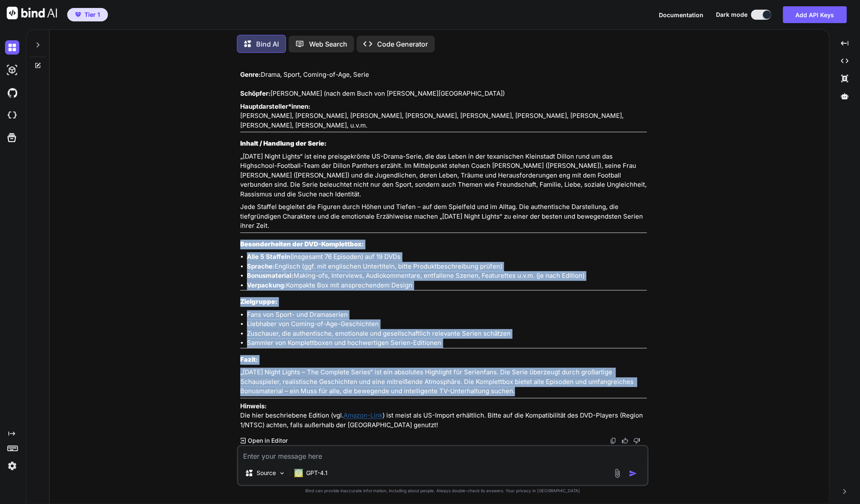 The width and height of the screenshot is (860, 504). Describe the element at coordinates (268, 256) in the screenshot. I see `strong: Alle 5 Staffeln` at that location.